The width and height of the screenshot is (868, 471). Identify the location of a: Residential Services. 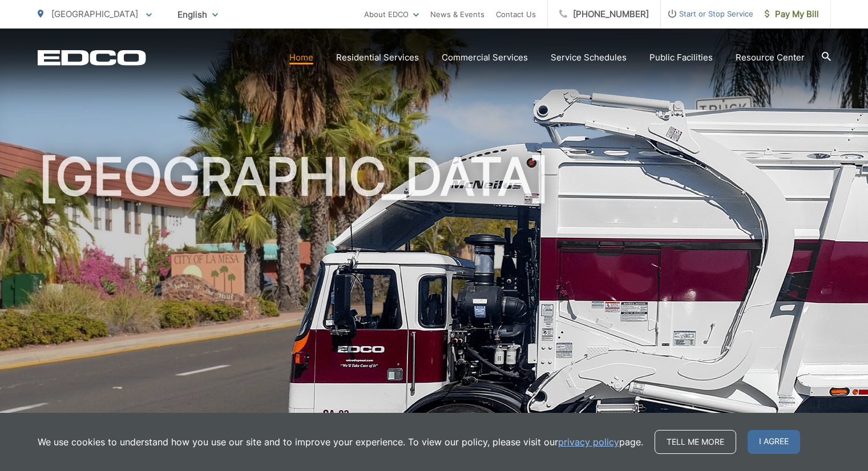
(377, 58).